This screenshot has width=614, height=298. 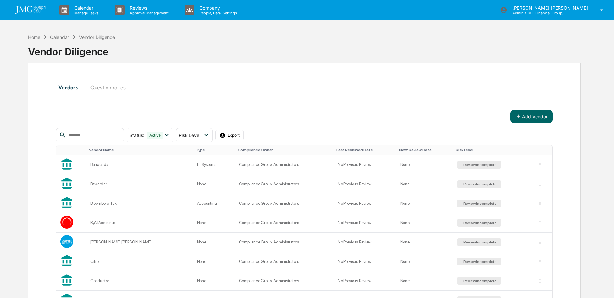 I want to click on p: People, Data, Settings, so click(x=217, y=13).